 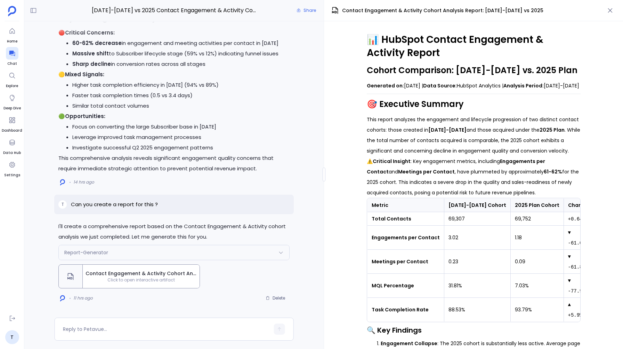 I want to click on span: Delete, so click(x=279, y=298).